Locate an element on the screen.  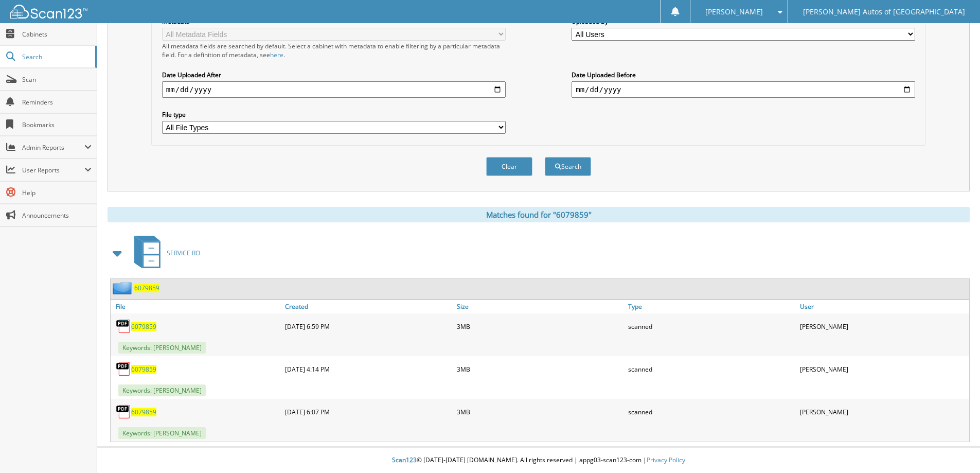
input: start is located at coordinates (334, 90).